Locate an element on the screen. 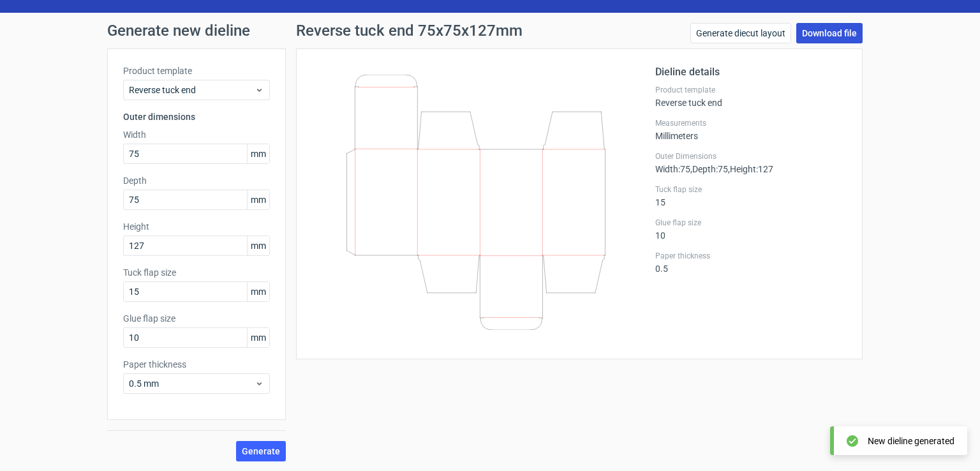 The image size is (980, 471). div: 15 is located at coordinates (751, 196).